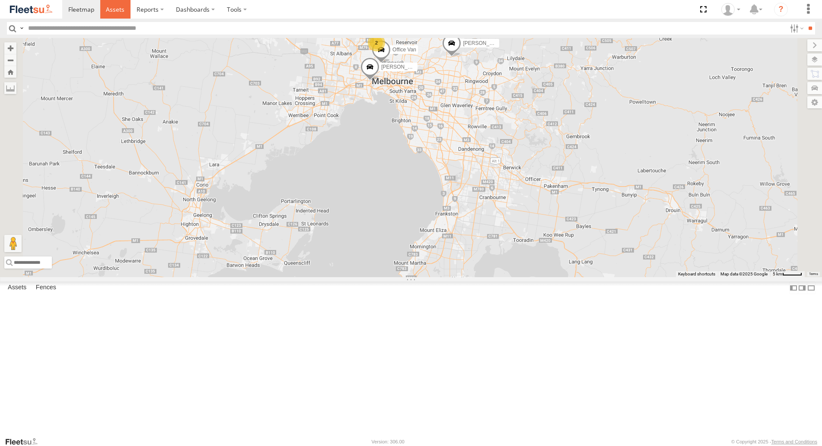 The image size is (822, 446). What do you see at coordinates (31, 9) in the screenshot?
I see `img: fleetsu-logo-horizontal.svg` at bounding box center [31, 9].